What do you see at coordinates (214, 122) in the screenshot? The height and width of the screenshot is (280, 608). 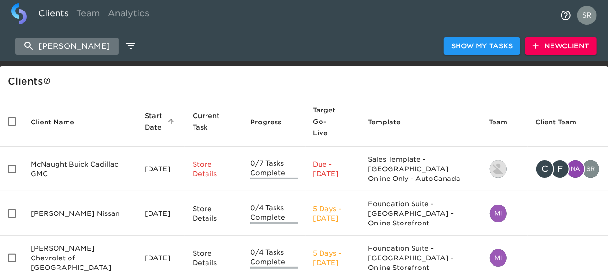 I see `span: Current Task` at bounding box center [214, 122].